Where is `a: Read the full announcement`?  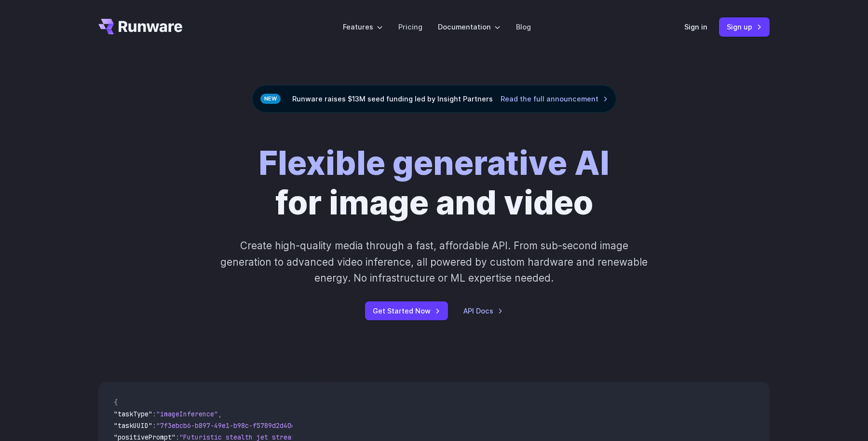
a: Read the full announcement is located at coordinates (554, 99).